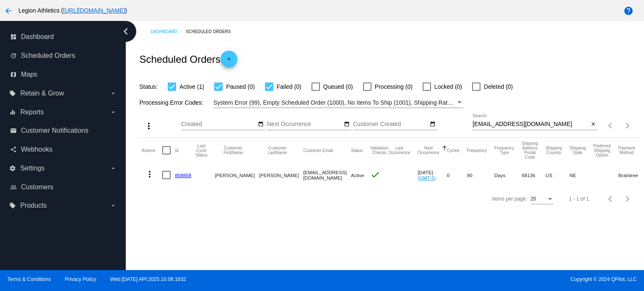 The height and width of the screenshot is (291, 644). I want to click on span: Customer Notifications, so click(54, 131).